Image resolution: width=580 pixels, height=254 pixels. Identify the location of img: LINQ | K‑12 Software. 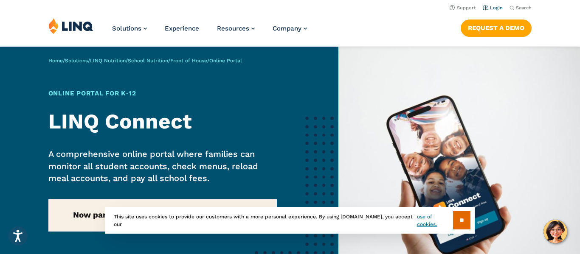
(71, 26).